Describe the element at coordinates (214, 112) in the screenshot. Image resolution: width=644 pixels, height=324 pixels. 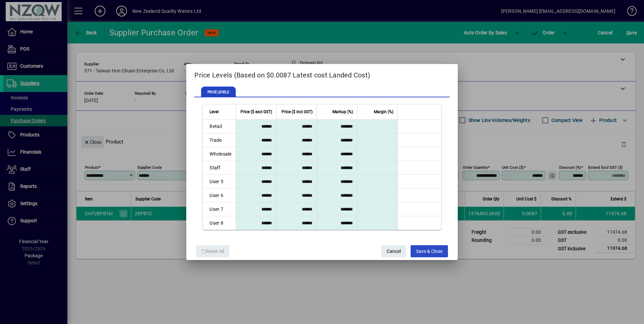
I see `span: Level` at that location.